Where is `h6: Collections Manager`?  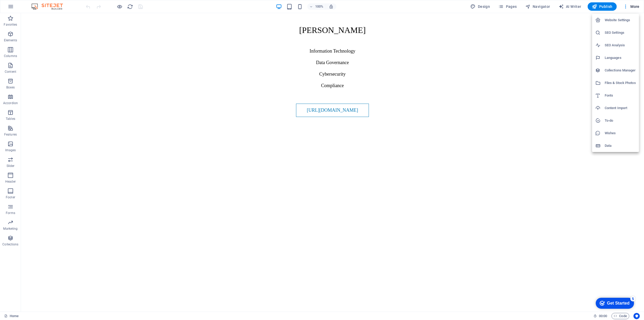
h6: Collections Manager is located at coordinates (620, 70).